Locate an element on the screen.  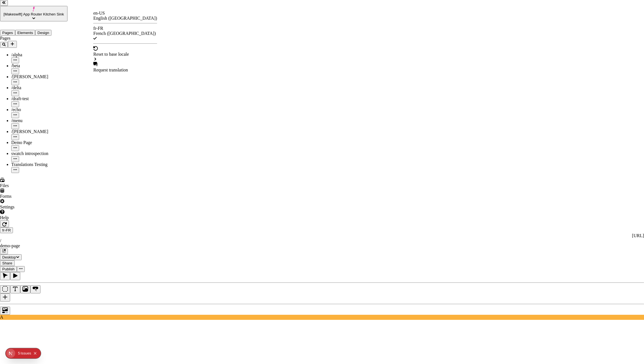
div: en-US is located at coordinates (125, 13).